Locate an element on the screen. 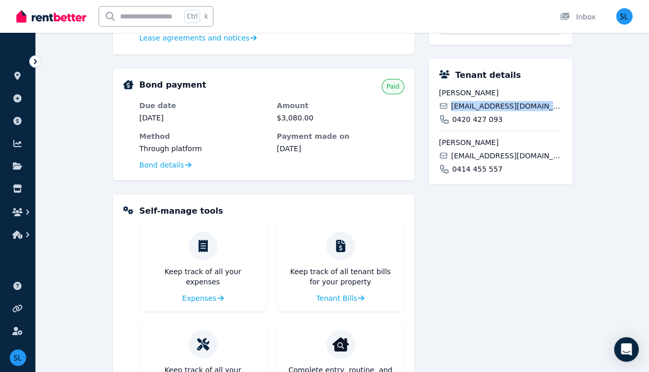  h5: Bond payment is located at coordinates (173, 85).